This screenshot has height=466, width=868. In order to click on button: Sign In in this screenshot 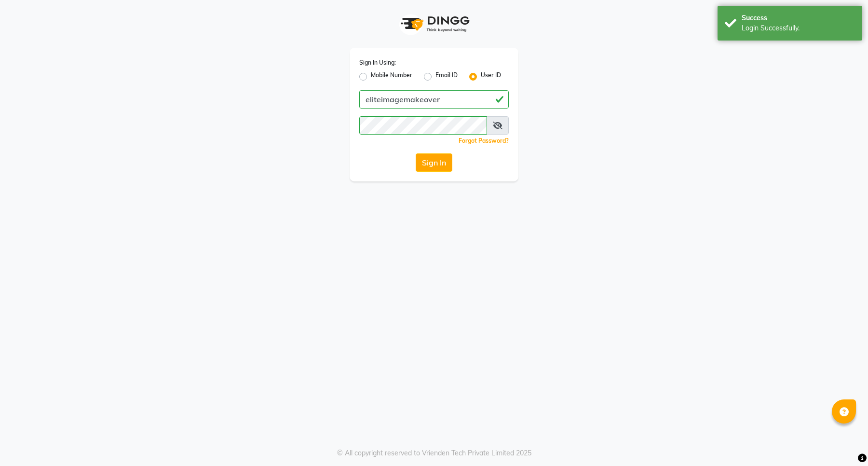, I will do `click(434, 162)`.